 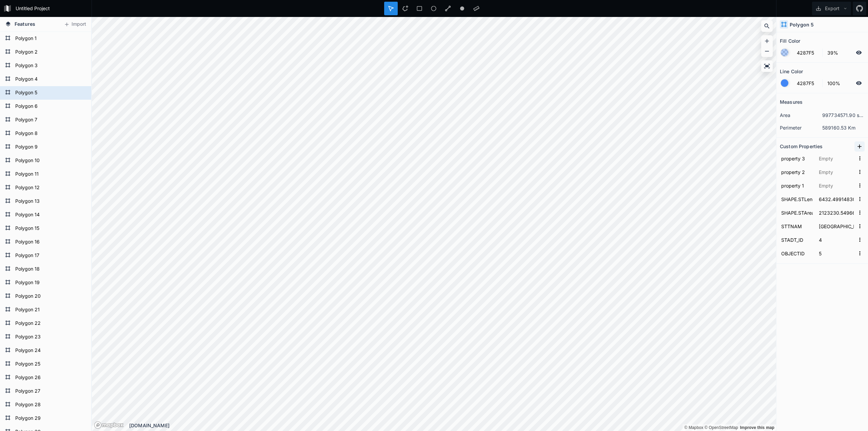 What do you see at coordinates (694, 428) in the screenshot?
I see `a: Mapbox` at bounding box center [694, 428].